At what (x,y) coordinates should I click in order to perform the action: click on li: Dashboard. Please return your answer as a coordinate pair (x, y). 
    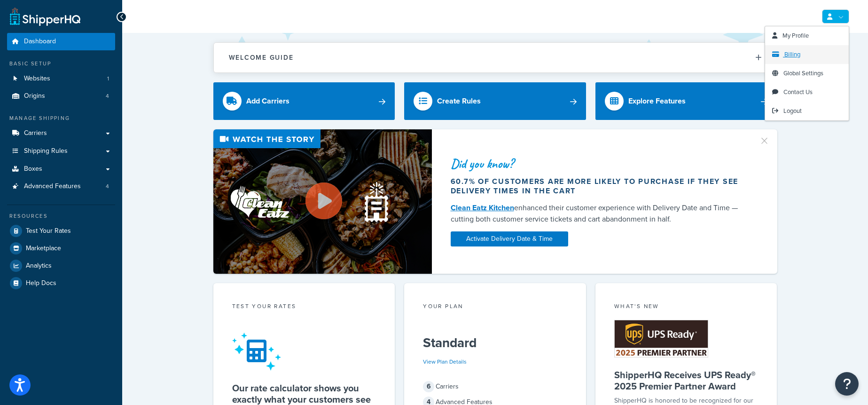
    Looking at the image, I should click on (61, 41).